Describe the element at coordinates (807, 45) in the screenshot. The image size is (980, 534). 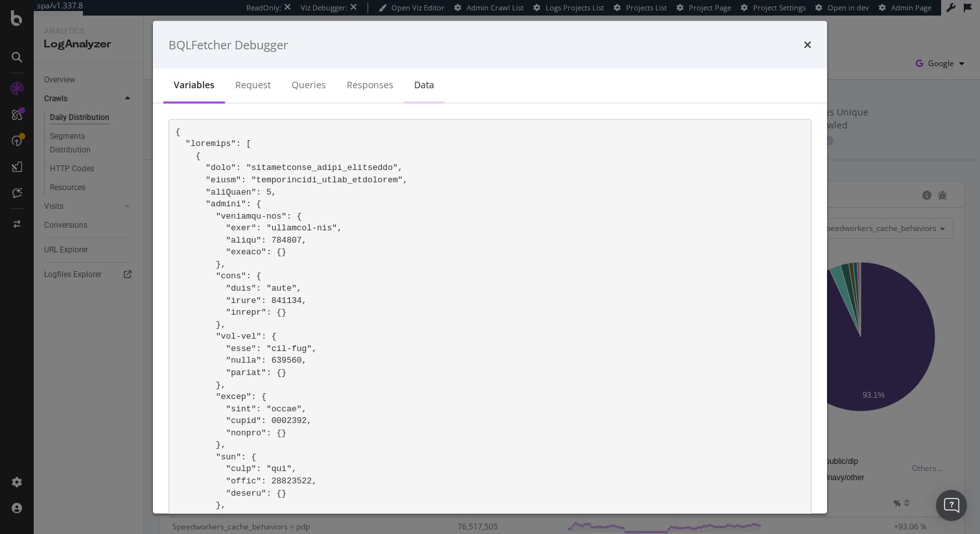
I see `div: times` at that location.